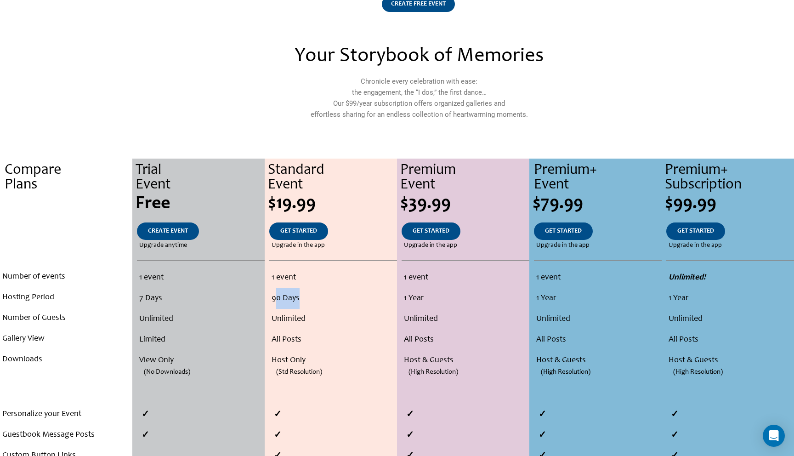 The image size is (794, 456). Describe the element at coordinates (66, 339) in the screenshot. I see `li: Gallery View` at that location.